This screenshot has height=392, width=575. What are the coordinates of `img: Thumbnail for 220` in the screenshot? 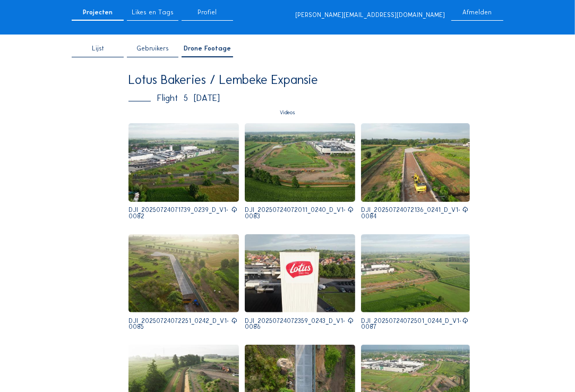 It's located at (300, 273).